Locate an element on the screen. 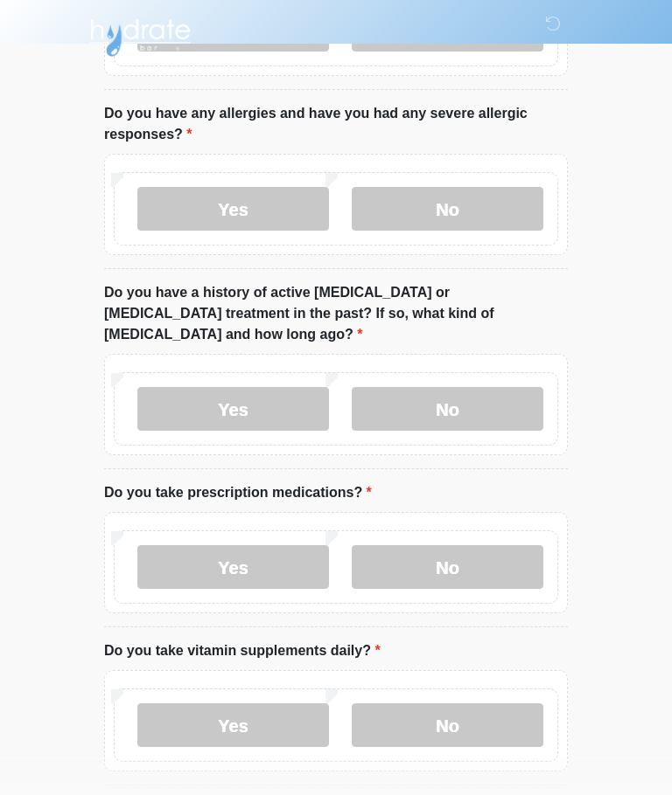 The height and width of the screenshot is (795, 672). label: Do you take prescription medications? is located at coordinates (238, 493).